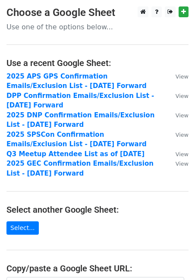 The image size is (195, 280). What do you see at coordinates (98, 27) in the screenshot?
I see `p: Use one of the options below...` at bounding box center [98, 27].